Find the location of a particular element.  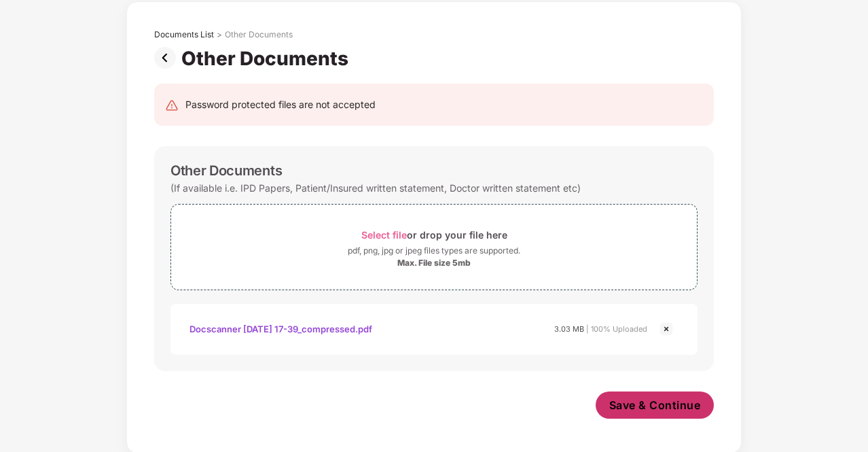

div: Password protected files are not accepted is located at coordinates (281, 104).